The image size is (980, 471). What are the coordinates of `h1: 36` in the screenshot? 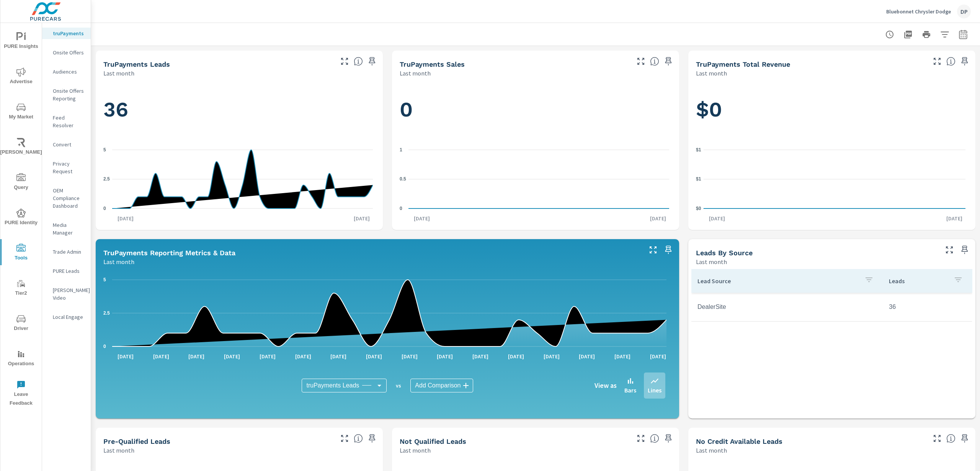 It's located at (239, 110).